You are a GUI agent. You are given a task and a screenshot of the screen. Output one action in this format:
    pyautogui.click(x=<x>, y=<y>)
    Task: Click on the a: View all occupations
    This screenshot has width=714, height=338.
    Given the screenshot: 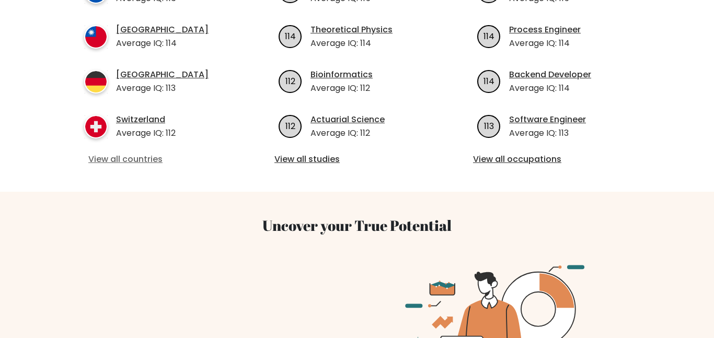 What is the action you would take?
    pyautogui.click(x=556, y=159)
    